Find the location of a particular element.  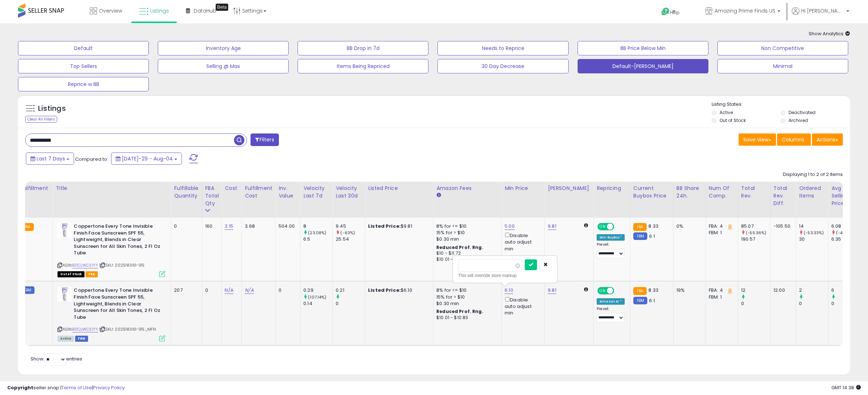

div: 0.14 is located at coordinates (317, 304).